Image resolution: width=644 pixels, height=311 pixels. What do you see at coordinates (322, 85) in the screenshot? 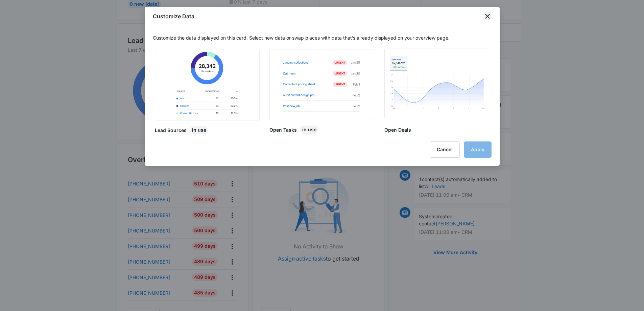
I see `img: a table with a list of tasks` at bounding box center [322, 85].